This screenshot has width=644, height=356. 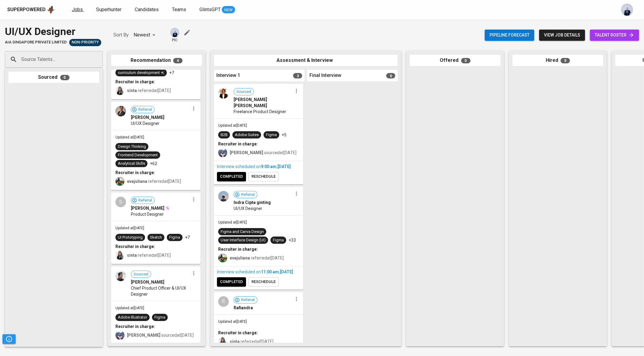 I want to click on span: Superhunter, so click(x=109, y=10).